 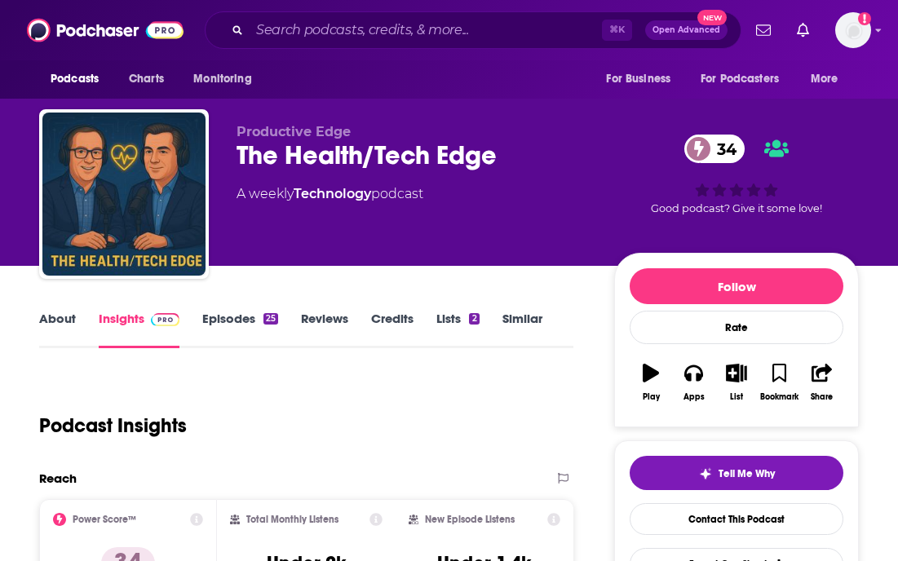 I want to click on button: Bookmark, so click(x=779, y=382).